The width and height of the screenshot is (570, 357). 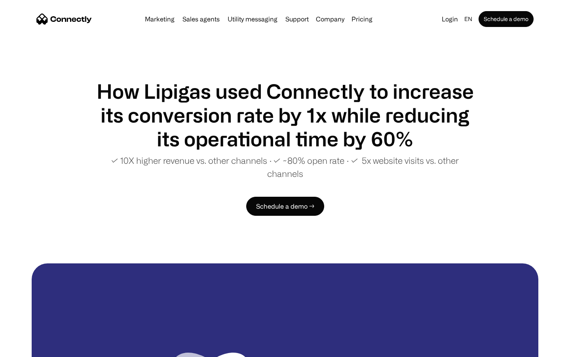 What do you see at coordinates (297, 19) in the screenshot?
I see `a: Support` at bounding box center [297, 19].